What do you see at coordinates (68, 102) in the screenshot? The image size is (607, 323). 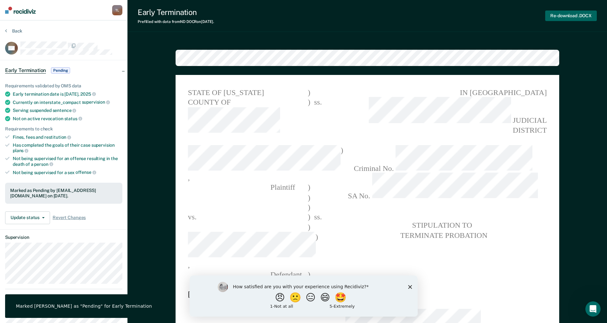 I see `div: Currently on interstate_compact` at bounding box center [68, 102].